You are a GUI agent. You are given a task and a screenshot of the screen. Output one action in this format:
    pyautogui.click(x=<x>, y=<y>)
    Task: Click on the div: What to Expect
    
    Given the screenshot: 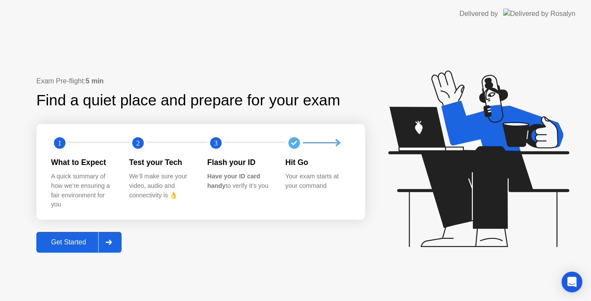 What is the action you would take?
    pyautogui.click(x=83, y=163)
    